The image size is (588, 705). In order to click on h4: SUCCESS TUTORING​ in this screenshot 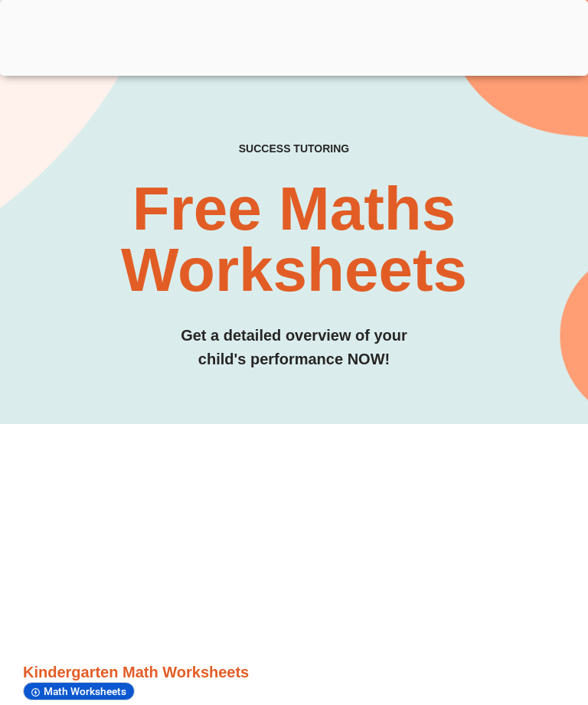, I will do `click(293, 148)`.